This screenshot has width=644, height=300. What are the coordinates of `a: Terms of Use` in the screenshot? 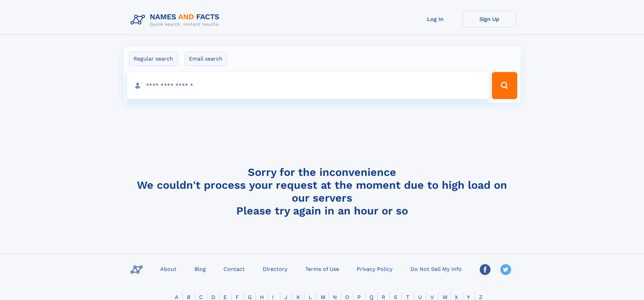 It's located at (322, 268).